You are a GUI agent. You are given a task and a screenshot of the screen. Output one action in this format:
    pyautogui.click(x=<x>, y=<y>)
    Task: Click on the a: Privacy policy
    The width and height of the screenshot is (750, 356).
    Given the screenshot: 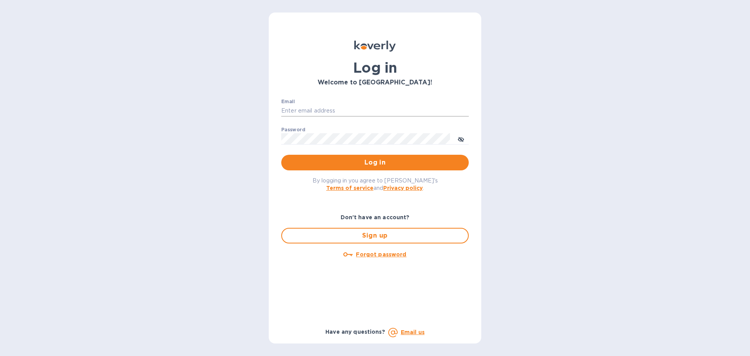 What is the action you would take?
    pyautogui.click(x=403, y=188)
    